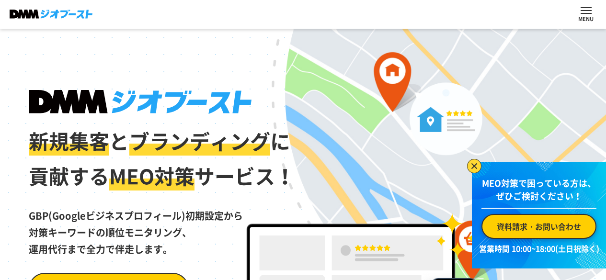  What do you see at coordinates (539, 248) in the screenshot?
I see `p: 営業時間 10:00~18:00(土日祝除く)` at bounding box center [539, 248].